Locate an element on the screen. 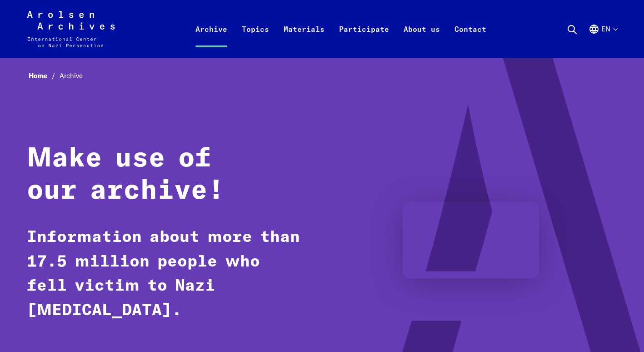  button: English, language selection is located at coordinates (602, 40).